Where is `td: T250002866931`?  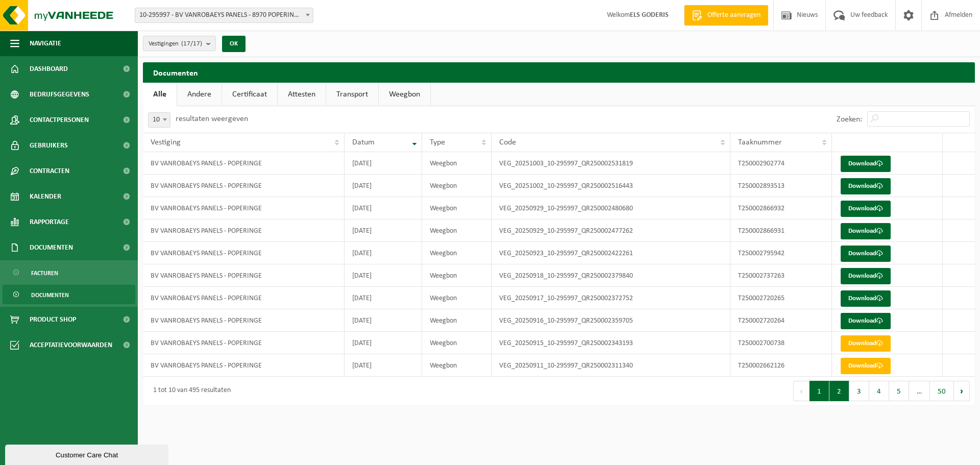 td: T250002866931 is located at coordinates (782, 231).